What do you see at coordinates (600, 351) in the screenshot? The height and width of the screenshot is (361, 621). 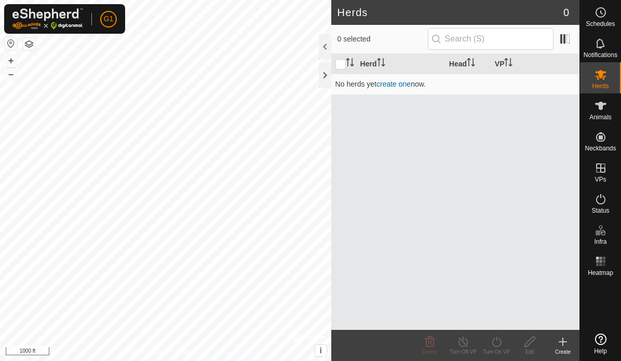 I see `span: Help` at bounding box center [600, 351].